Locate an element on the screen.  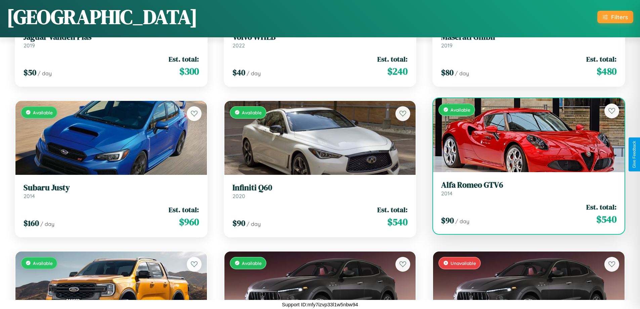
span: $ 160 is located at coordinates (31, 223).